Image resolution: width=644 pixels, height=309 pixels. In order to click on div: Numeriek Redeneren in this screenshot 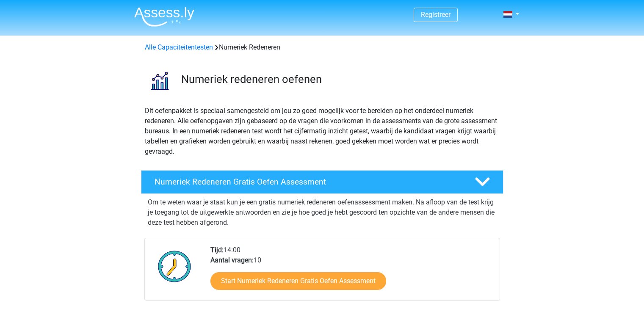, I will do `click(322, 47)`.